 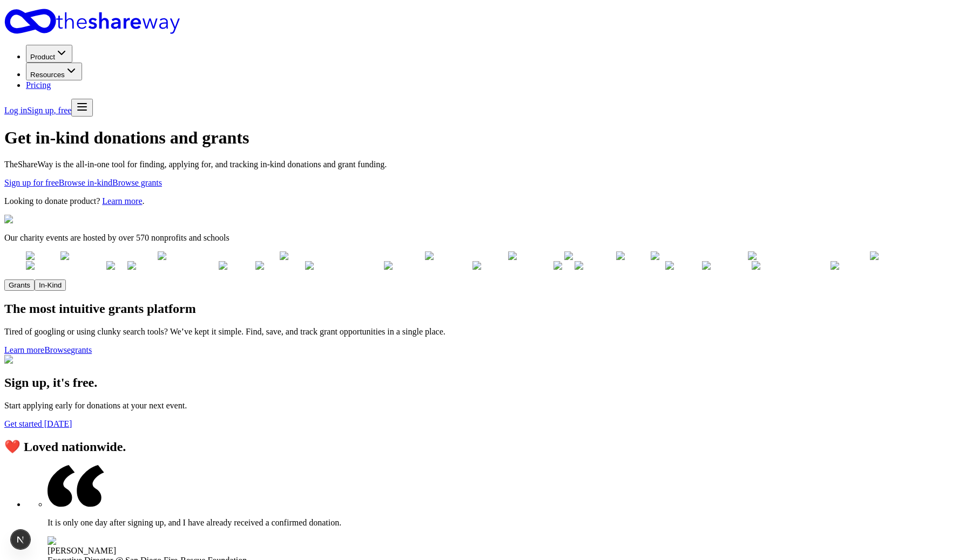 What do you see at coordinates (486, 322) in the screenshot?
I see `section: Features for running your books` at bounding box center [486, 322].